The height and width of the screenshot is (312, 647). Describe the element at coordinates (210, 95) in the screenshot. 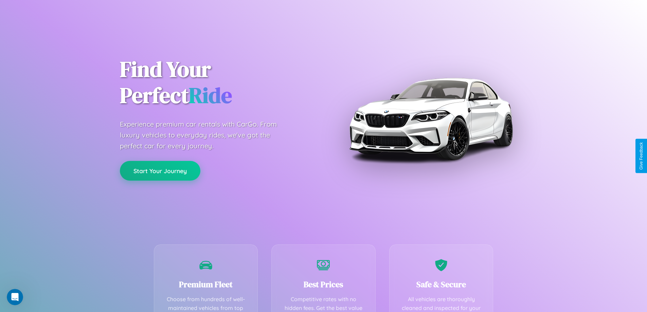

I see `span: Ride` at that location.